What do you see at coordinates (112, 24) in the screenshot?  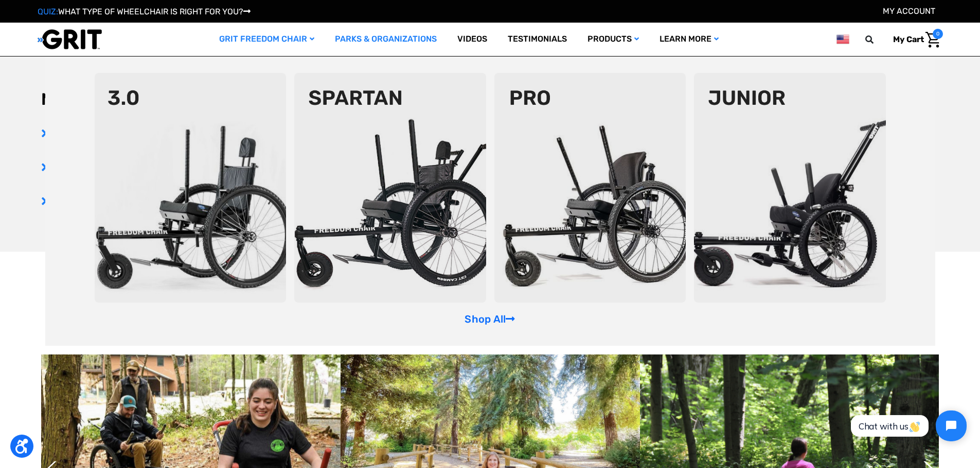 I see `button: Open chat widget` at bounding box center [112, 24].